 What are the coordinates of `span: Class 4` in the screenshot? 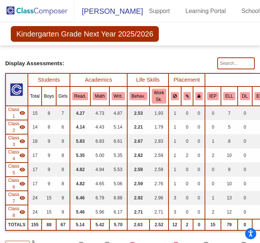 It's located at (14, 155).